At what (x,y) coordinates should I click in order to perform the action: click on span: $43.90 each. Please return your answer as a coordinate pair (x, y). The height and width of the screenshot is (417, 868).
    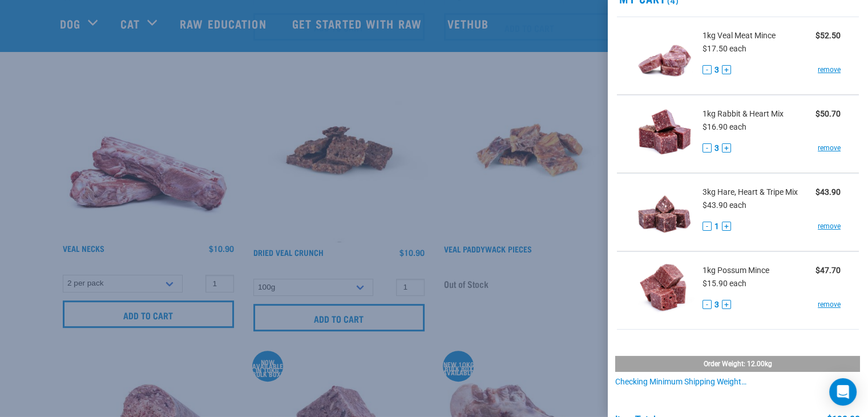
    Looking at the image, I should click on (724, 204).